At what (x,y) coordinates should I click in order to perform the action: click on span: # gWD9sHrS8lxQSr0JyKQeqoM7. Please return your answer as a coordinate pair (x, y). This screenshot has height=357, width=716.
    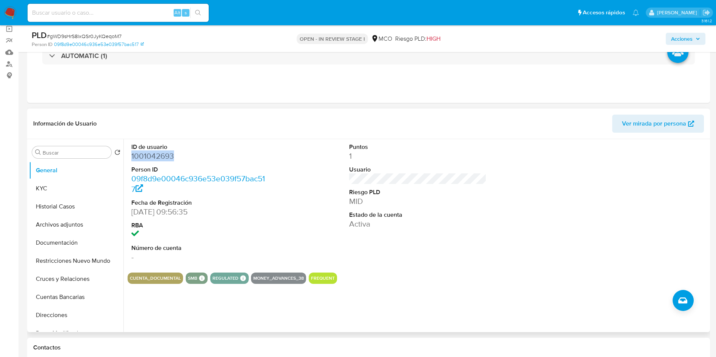
    Looking at the image, I should click on (84, 36).